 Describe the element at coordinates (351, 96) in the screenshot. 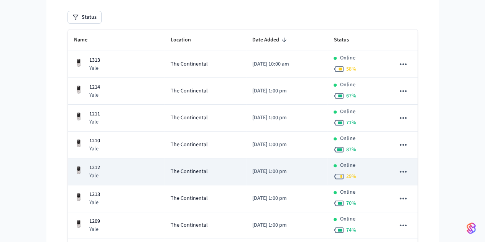

I see `span: 67 %` at that location.